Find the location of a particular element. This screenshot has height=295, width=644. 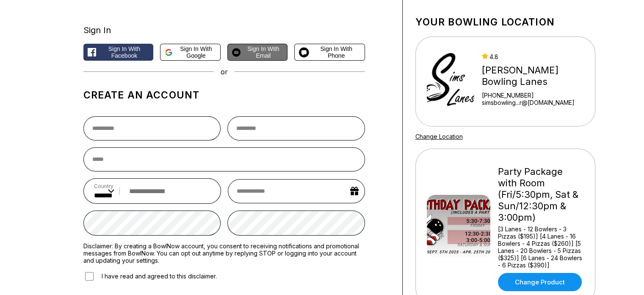

span: Sign in with Email is located at coordinates (264, 52).